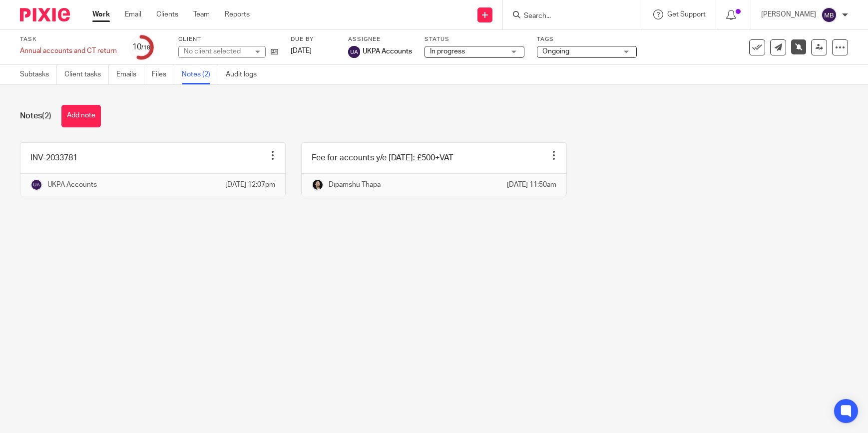  Describe the element at coordinates (36, 116) in the screenshot. I see `h1: Notes` at that location.